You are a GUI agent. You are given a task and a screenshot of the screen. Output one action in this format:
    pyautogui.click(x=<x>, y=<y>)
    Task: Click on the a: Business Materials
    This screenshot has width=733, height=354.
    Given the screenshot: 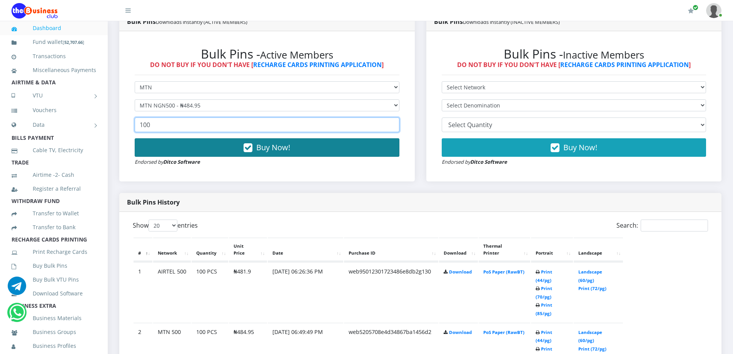 What is the action you would take?
    pyautogui.click(x=54, y=318)
    